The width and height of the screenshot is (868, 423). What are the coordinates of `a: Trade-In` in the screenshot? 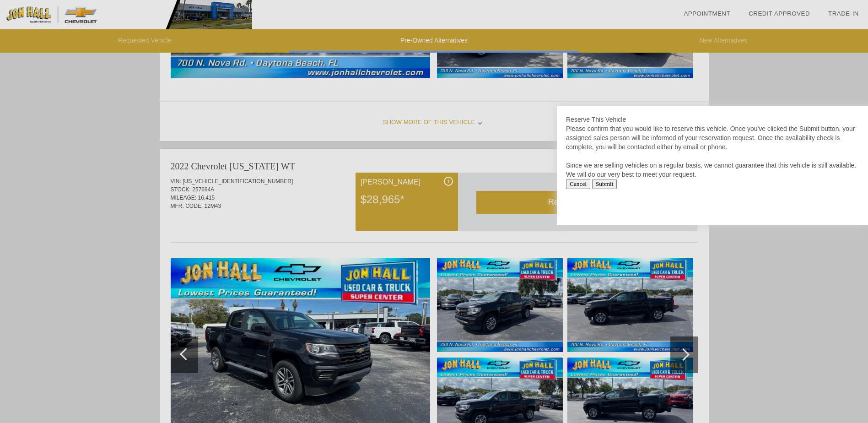 It's located at (844, 13).